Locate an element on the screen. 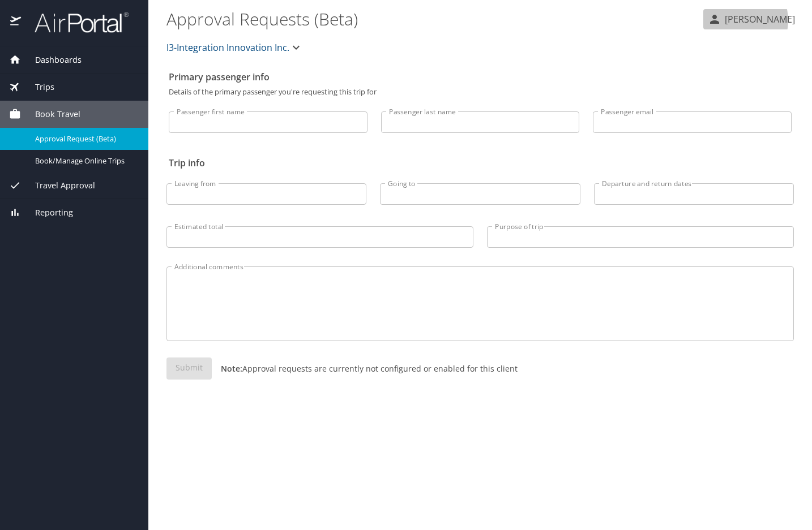 Image resolution: width=812 pixels, height=530 pixels. span: Book/Manage Online Trips is located at coordinates (85, 161).